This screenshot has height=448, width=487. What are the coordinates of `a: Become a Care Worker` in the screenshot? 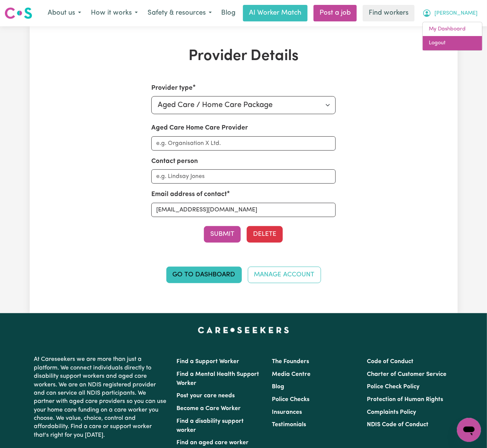 It's located at (209, 409).